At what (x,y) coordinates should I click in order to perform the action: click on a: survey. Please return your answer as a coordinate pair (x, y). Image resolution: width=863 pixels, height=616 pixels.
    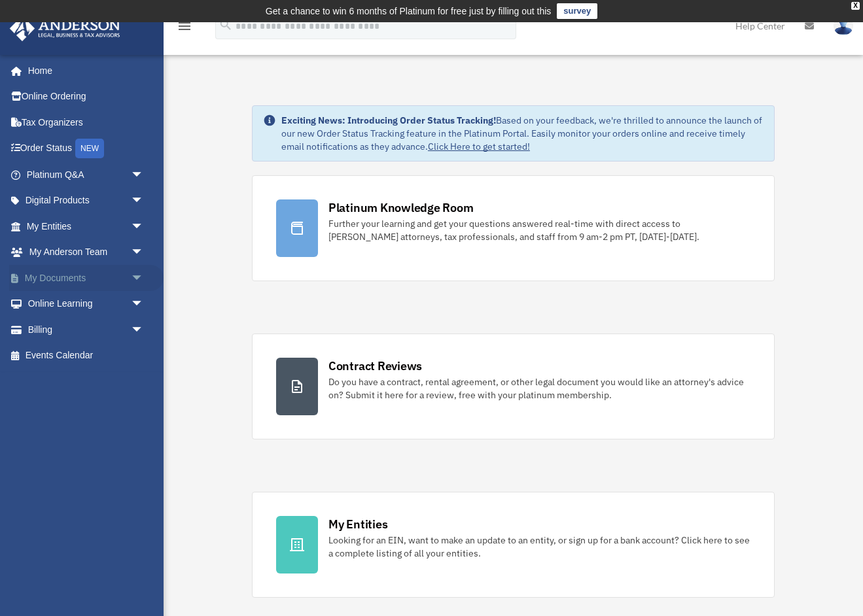
    Looking at the image, I should click on (577, 11).